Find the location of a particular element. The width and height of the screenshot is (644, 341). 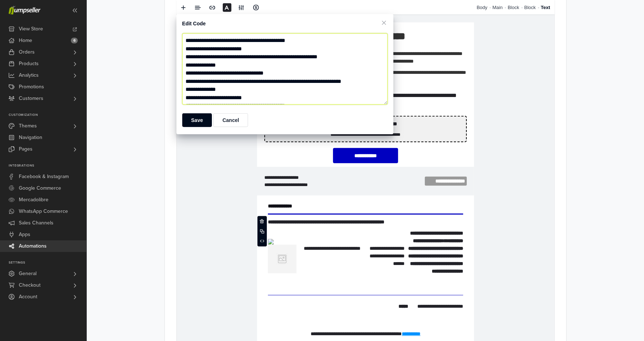

span: Facebook & Instagram is located at coordinates (44, 177).